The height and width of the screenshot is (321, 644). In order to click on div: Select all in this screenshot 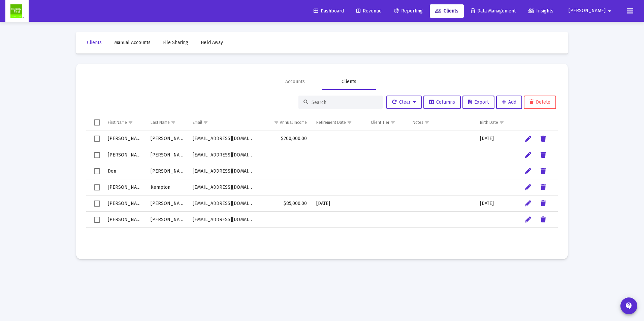, I will do `click(97, 123)`.